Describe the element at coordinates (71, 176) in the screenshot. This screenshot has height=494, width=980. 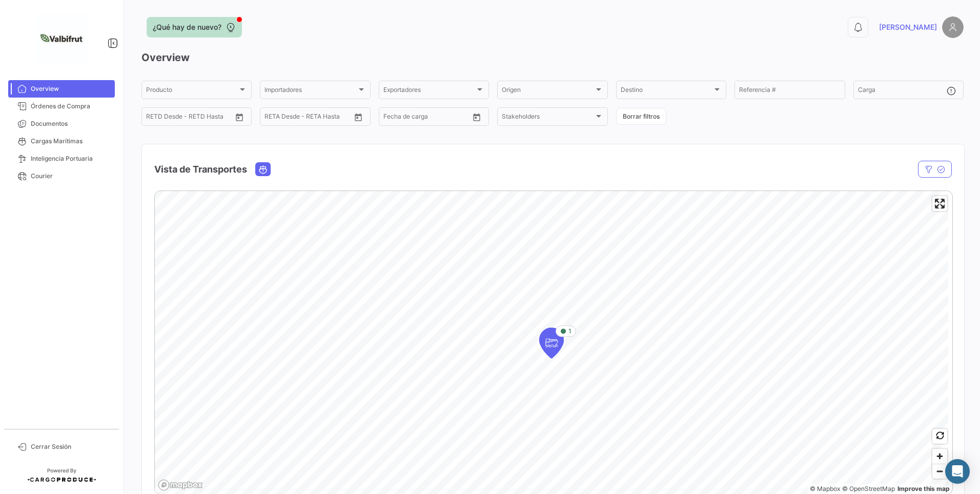
I see `span: Courier` at that location.